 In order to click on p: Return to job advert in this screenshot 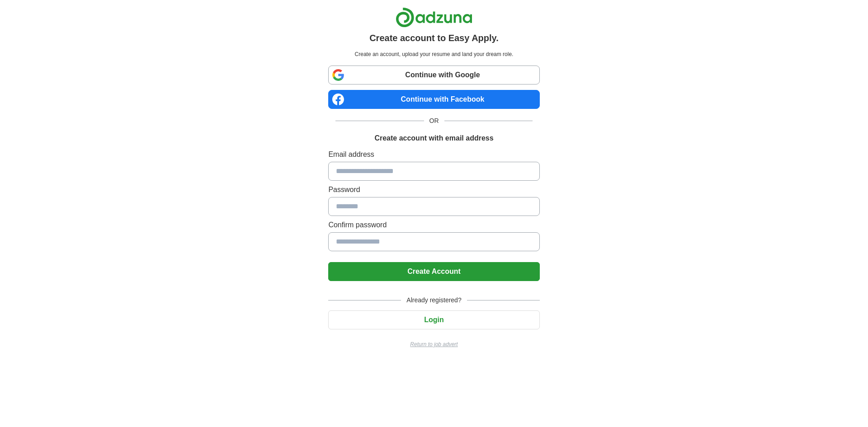, I will do `click(434, 344)`.